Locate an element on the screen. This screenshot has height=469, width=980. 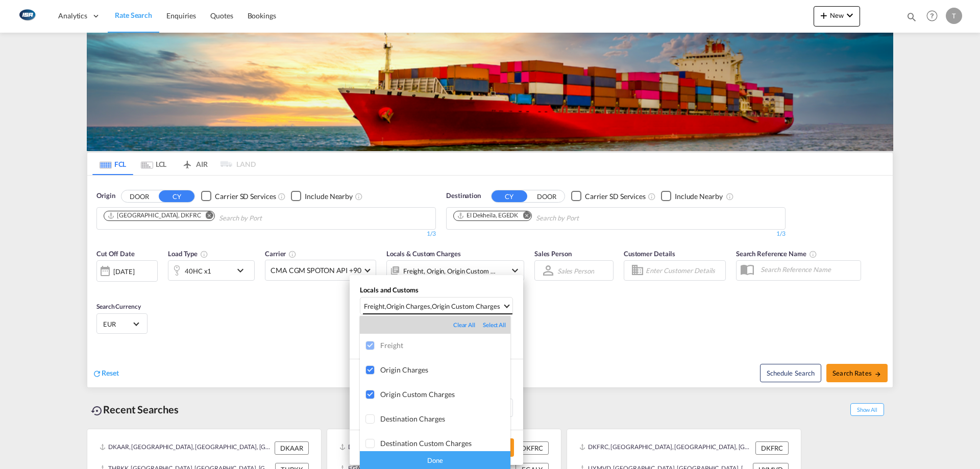
div: Origin Charges is located at coordinates (445, 370).